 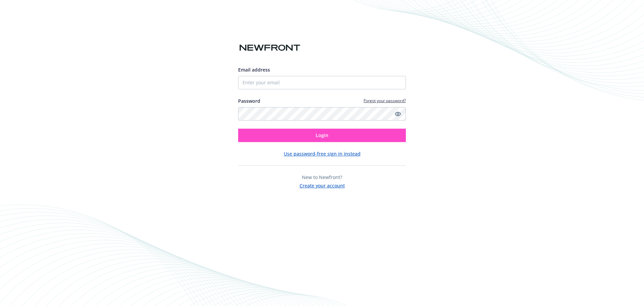 What do you see at coordinates (254, 70) in the screenshot?
I see `span: Email address` at bounding box center [254, 70].